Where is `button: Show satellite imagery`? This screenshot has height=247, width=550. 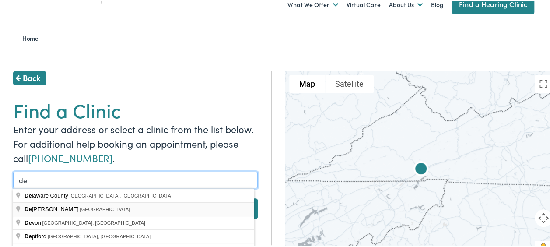 button: Show satellite imagery is located at coordinates (349, 83).